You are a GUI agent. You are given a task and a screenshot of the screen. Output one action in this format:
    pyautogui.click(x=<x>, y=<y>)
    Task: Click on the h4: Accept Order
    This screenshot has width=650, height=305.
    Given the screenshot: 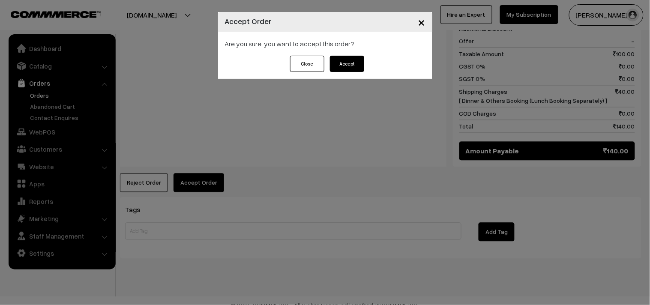 What is the action you would take?
    pyautogui.click(x=248, y=21)
    